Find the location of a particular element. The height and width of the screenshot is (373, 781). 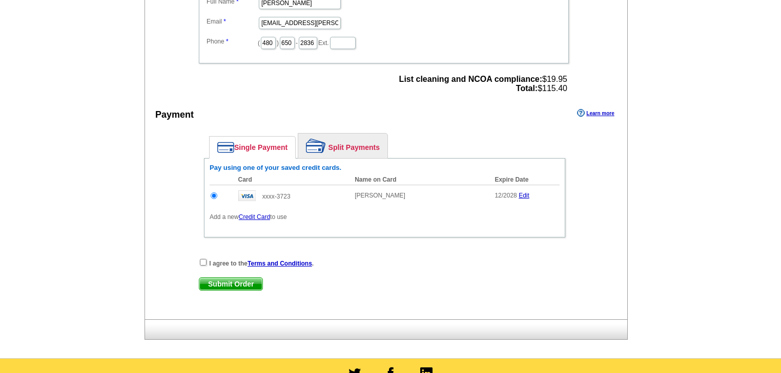

img: split-payment.png is located at coordinates (316, 146).